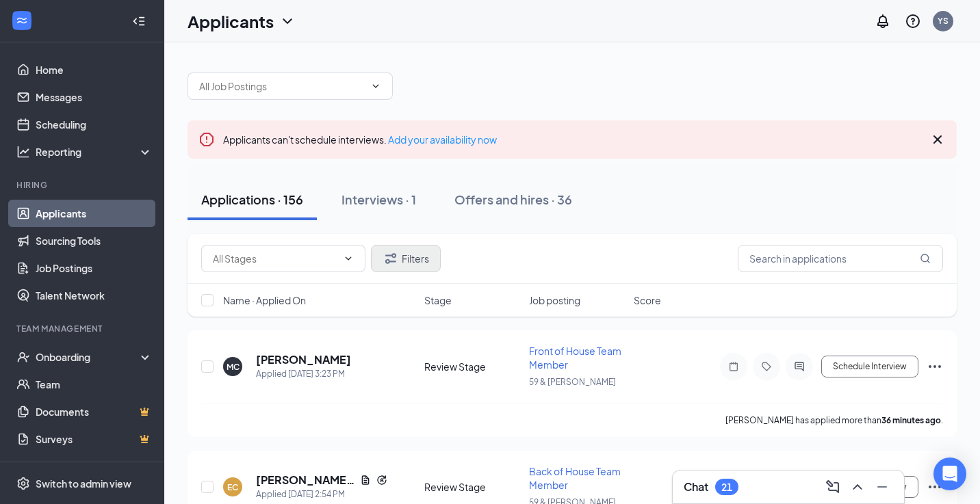 This screenshot has width=980, height=504. Describe the element at coordinates (233, 487) in the screenshot. I see `div: EC` at that location.